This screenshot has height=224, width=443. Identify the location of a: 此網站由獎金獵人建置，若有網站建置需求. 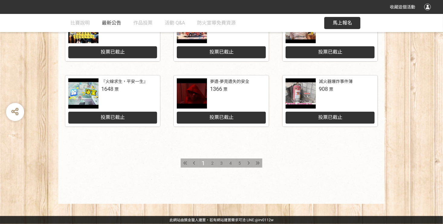
(204, 220).